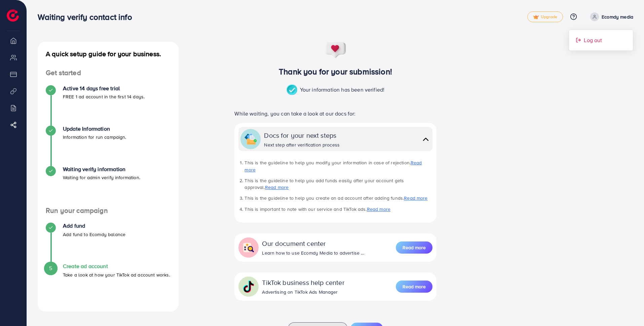  I want to click on li: This is important to note with our service and TikTok ads., so click(339, 209).